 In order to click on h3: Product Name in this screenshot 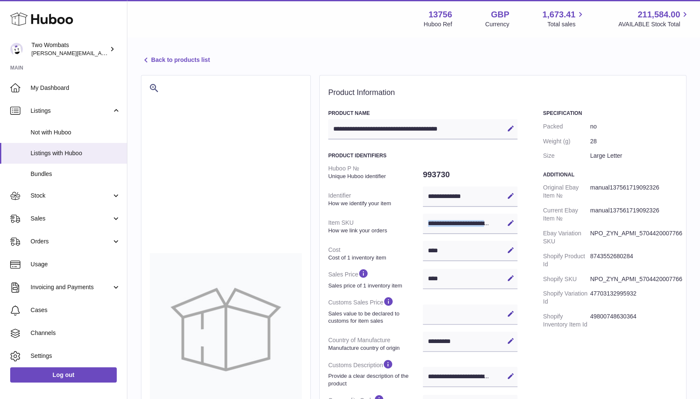, I will do `click(423, 113)`.